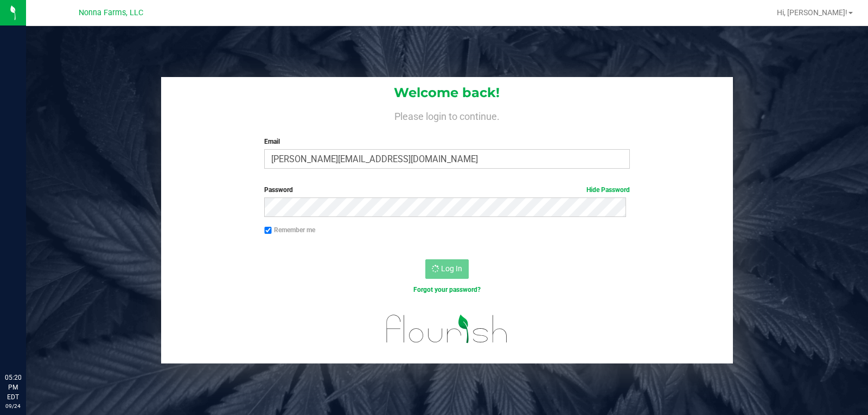 This screenshot has height=415, width=868. Describe the element at coordinates (290, 230) in the screenshot. I see `label: Remember me` at that location.